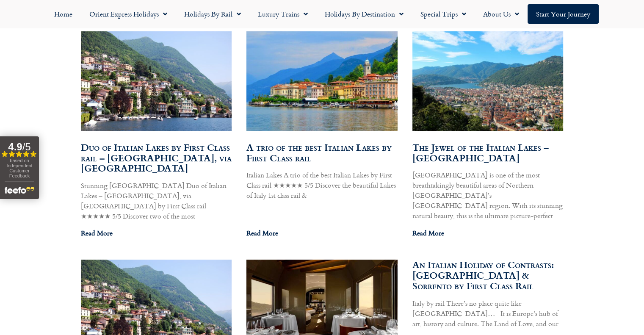 This screenshot has height=335, width=644. What do you see at coordinates (262, 233) in the screenshot?
I see `a: Read more about A trio of the best Italian Lakes by First Class rail` at bounding box center [262, 233].